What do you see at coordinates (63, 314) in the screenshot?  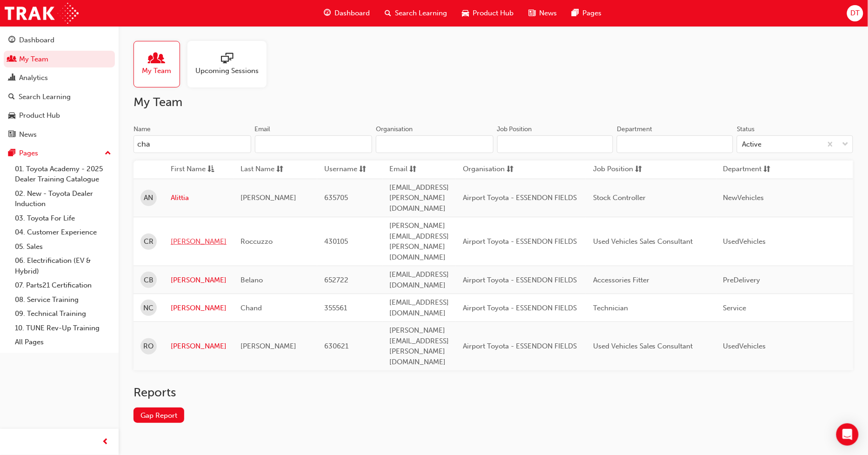 I see `a: 09. Technical Training` at bounding box center [63, 314].